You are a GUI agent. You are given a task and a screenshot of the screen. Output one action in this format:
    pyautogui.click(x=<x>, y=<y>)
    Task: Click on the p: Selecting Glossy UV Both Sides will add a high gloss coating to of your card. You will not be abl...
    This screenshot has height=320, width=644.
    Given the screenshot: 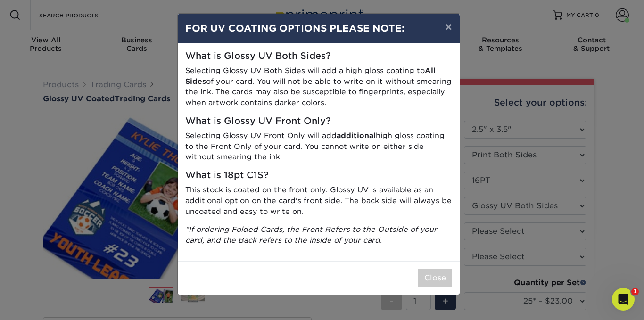 What is the action you would take?
    pyautogui.click(x=319, y=87)
    